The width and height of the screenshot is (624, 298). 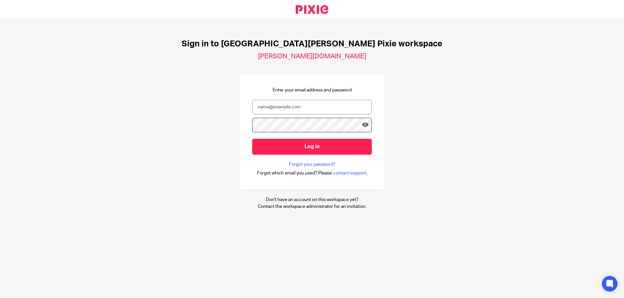 What do you see at coordinates (294, 173) in the screenshot?
I see `span: Forgot which email you used? Please` at bounding box center [294, 173].